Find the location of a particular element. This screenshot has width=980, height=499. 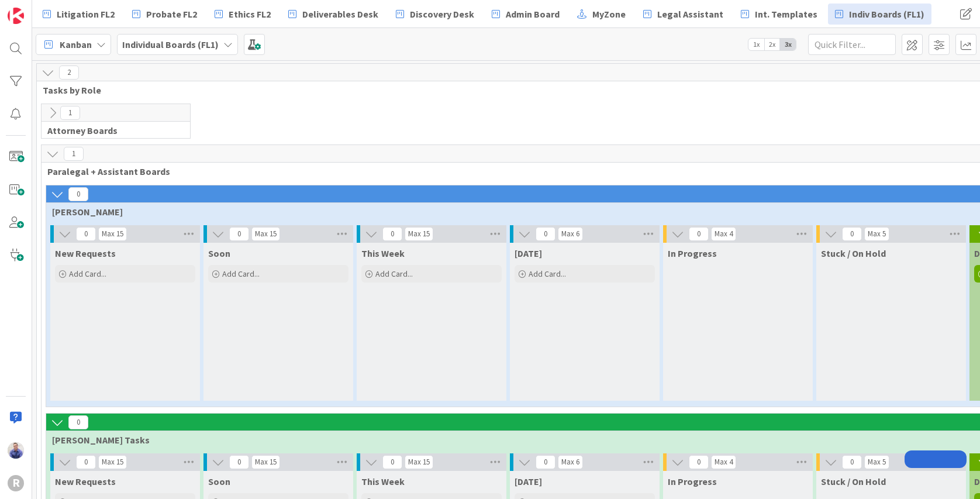

span: 2 is located at coordinates (69, 72).